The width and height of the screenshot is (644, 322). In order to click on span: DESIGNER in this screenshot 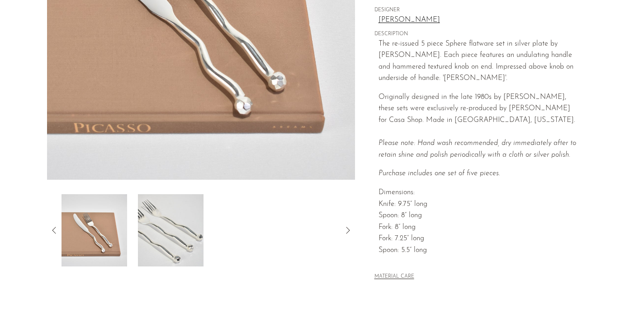, I will do `click(476, 11)`.